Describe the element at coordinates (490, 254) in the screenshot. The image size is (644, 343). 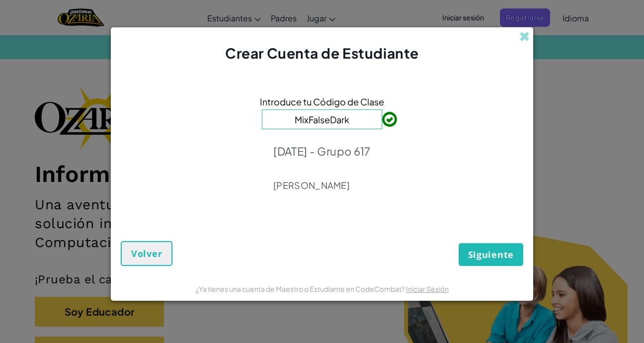
I see `button: Siguiente` at that location.